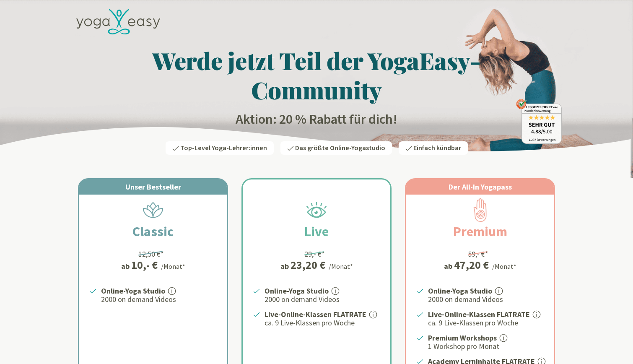 The height and width of the screenshot is (364, 633). I want to click on div: 47,20 €, so click(471, 265).